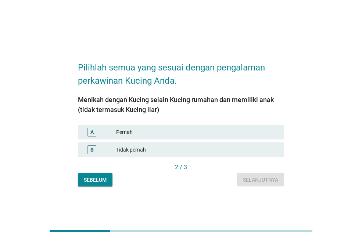 The height and width of the screenshot is (240, 362). I want to click on div: Sebelum, so click(95, 180).